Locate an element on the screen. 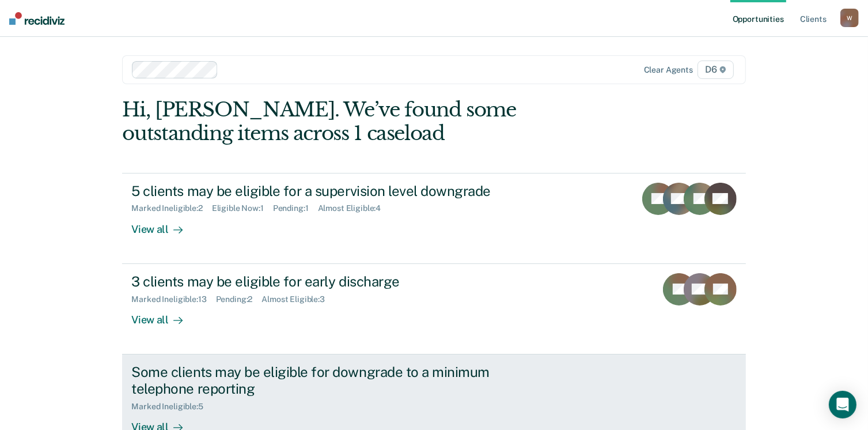 The height and width of the screenshot is (430, 868). div: Open Intercom Messenger is located at coordinates (843, 405).